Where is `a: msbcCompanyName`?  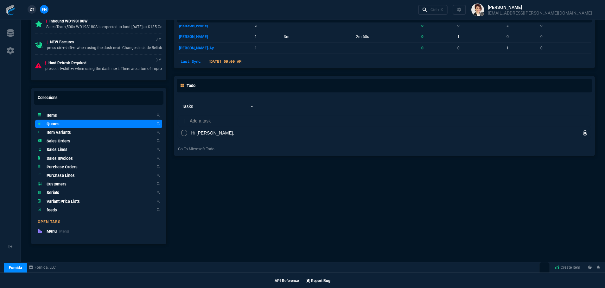
a: msbcCompanyName is located at coordinates (42, 268).